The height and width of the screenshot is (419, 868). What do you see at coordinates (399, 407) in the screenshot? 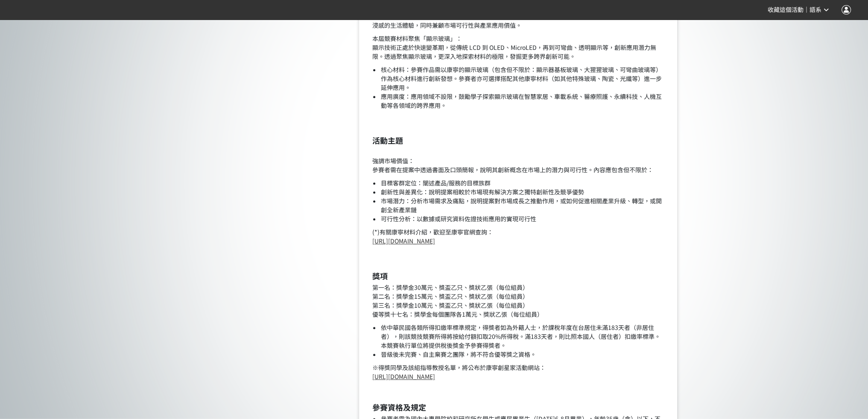
I see `strong: 參賽資格及規定` at bounding box center [399, 407].